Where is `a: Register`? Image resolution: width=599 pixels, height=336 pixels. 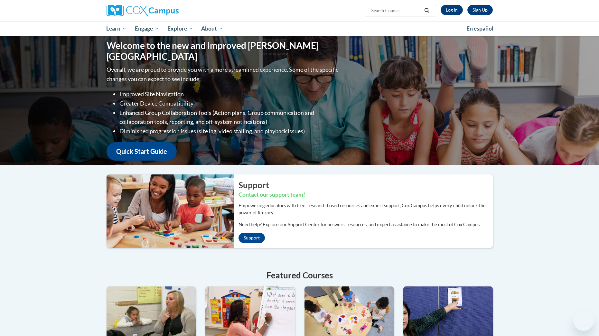 a: Register is located at coordinates (480, 10).